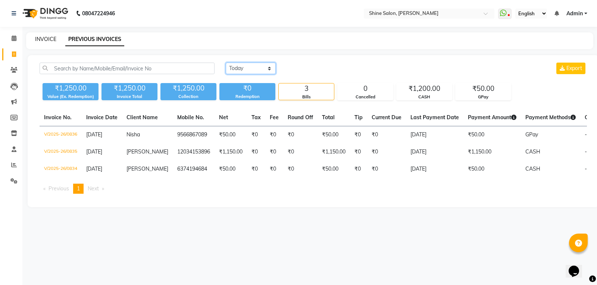 The image size is (597, 285). What do you see at coordinates (44, 13) in the screenshot?
I see `img: logo` at bounding box center [44, 13].